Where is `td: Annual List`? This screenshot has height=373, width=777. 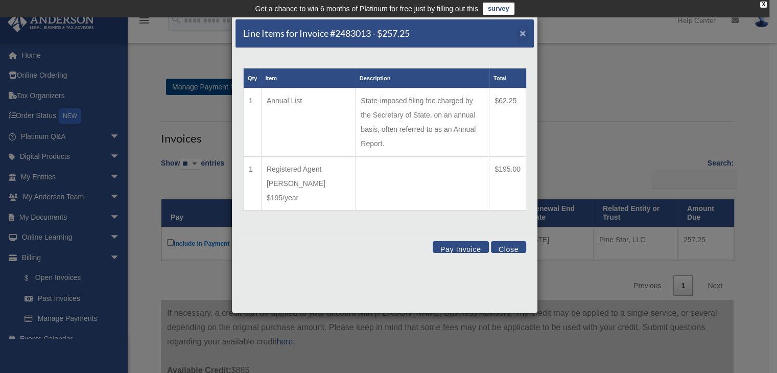
td: Annual List is located at coordinates (308, 123).